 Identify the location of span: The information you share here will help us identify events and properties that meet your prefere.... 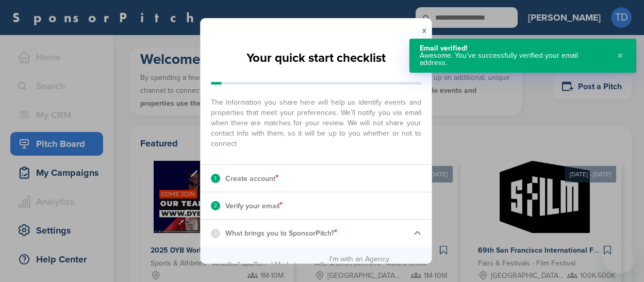
(316, 120).